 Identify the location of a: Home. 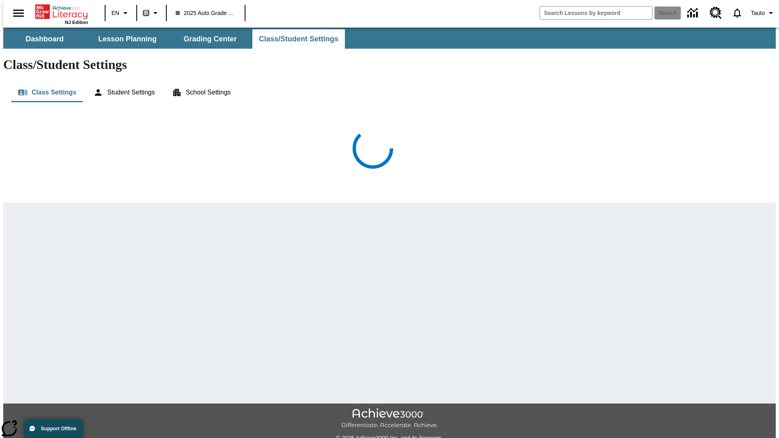
(62, 12).